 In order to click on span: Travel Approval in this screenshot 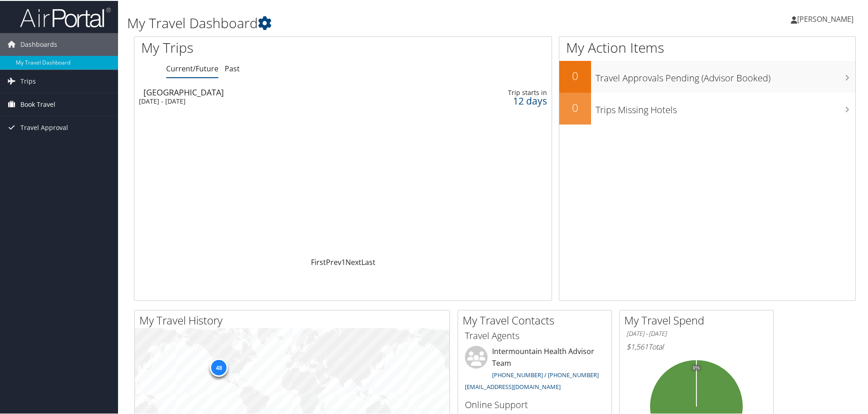, I will do `click(44, 127)`.